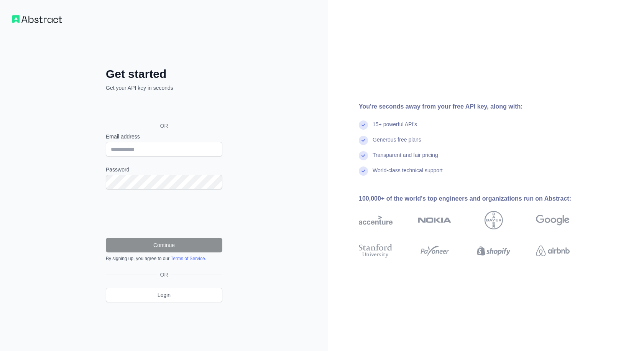 This screenshot has height=351, width=644. What do you see at coordinates (164, 259) in the screenshot?
I see `div: By signing up, you agree to our .` at bounding box center [164, 259].